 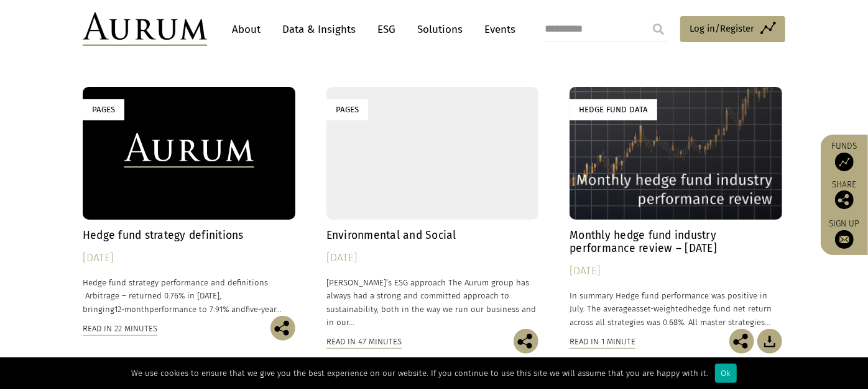 What do you see at coordinates (260, 309) in the screenshot?
I see `span: five-year` at bounding box center [260, 309].